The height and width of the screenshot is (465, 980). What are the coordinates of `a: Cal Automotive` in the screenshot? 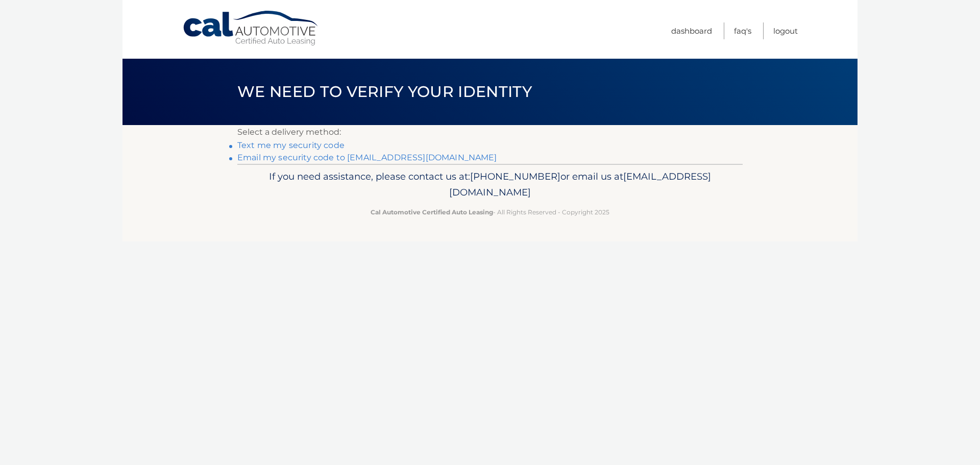 It's located at (251, 28).